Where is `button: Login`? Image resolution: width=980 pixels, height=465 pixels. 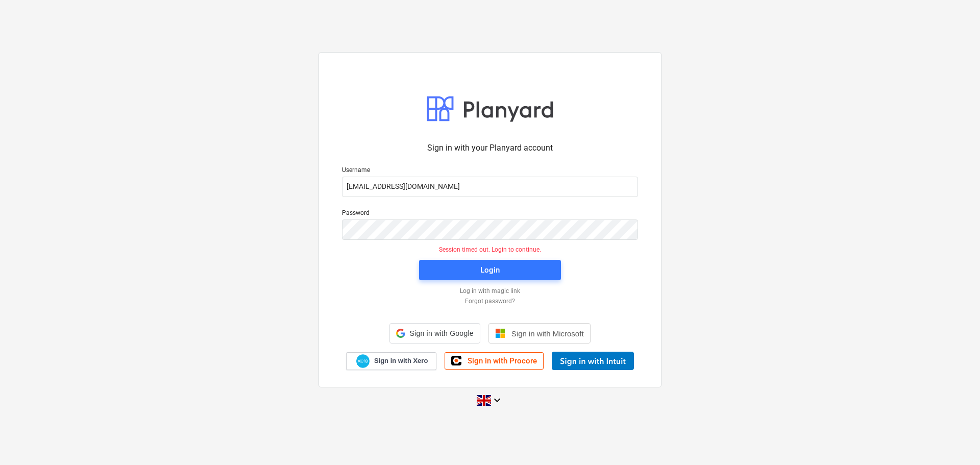
button: Login is located at coordinates (490, 270).